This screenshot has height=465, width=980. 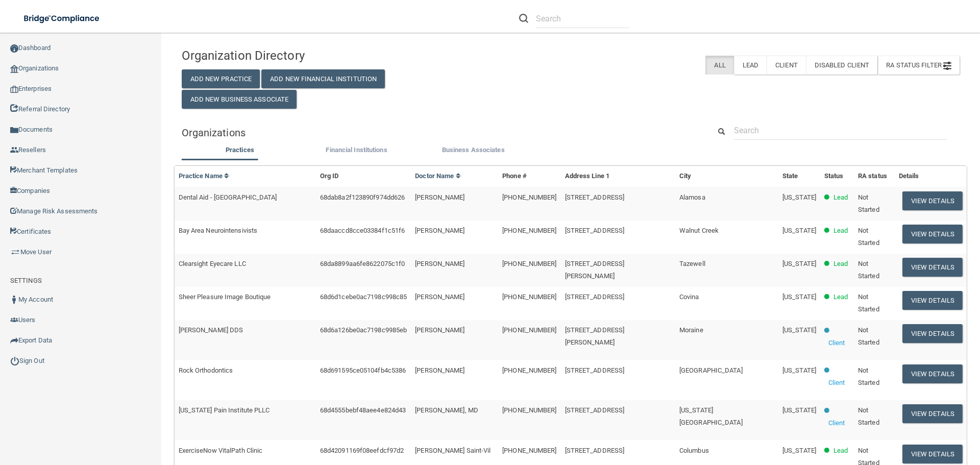 What do you see at coordinates (719, 65) in the screenshot?
I see `label: All` at bounding box center [719, 65].